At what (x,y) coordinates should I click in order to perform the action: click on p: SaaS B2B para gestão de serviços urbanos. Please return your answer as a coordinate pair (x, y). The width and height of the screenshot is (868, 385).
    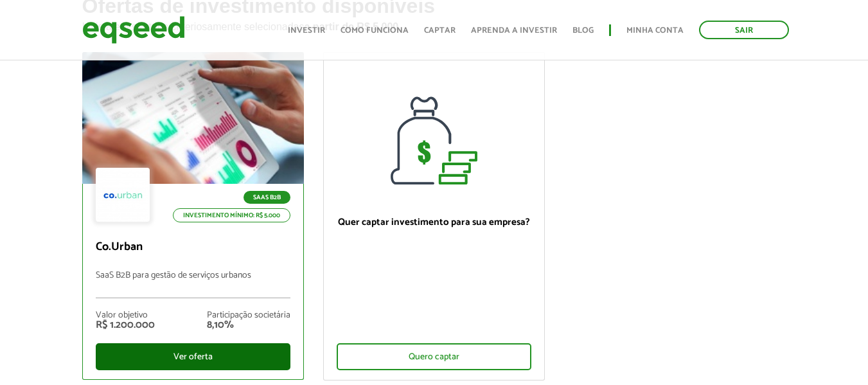
    Looking at the image, I should click on (193, 285).